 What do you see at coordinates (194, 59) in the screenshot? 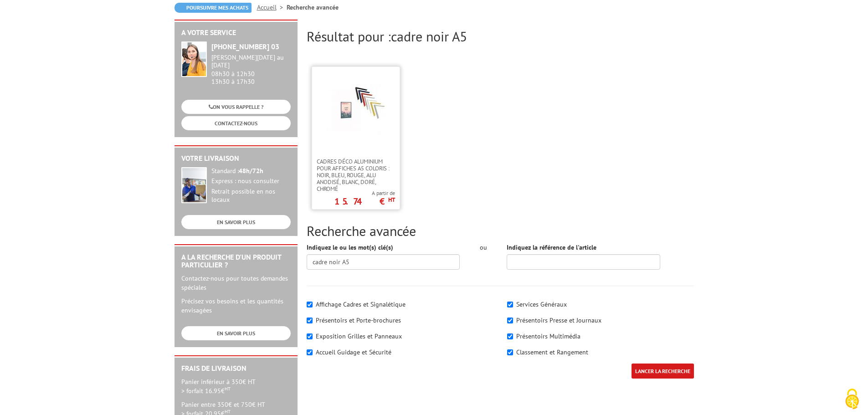
I see `img: widget-service.jpg` at bounding box center [194, 59].